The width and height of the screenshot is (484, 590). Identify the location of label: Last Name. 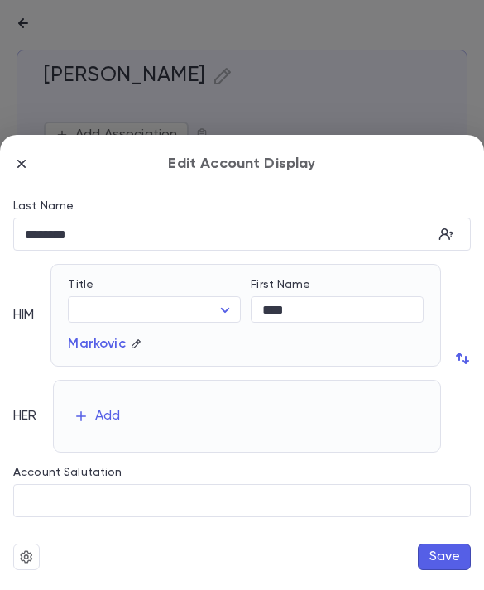
(43, 206).